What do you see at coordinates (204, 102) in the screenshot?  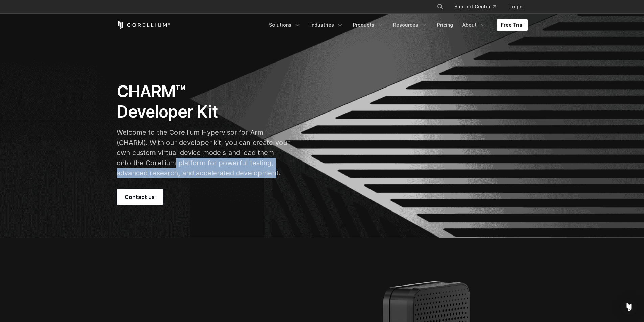 I see `h1: CHARM™ Developer Kit` at bounding box center [204, 102].